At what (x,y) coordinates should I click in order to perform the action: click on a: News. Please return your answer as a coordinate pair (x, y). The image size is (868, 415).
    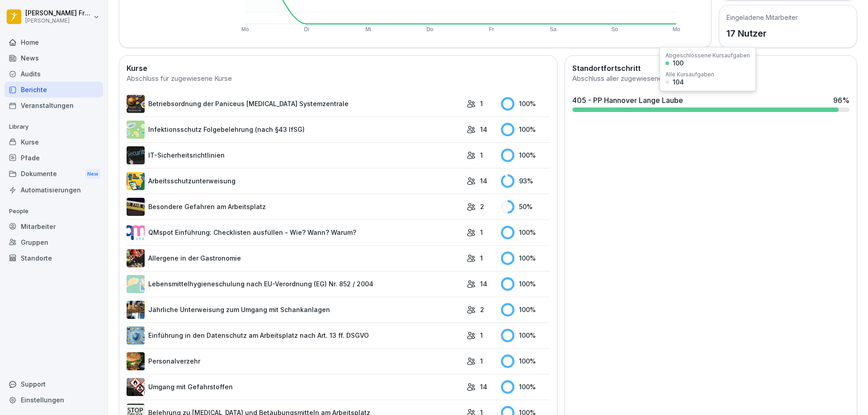
    Looking at the image, I should click on (54, 58).